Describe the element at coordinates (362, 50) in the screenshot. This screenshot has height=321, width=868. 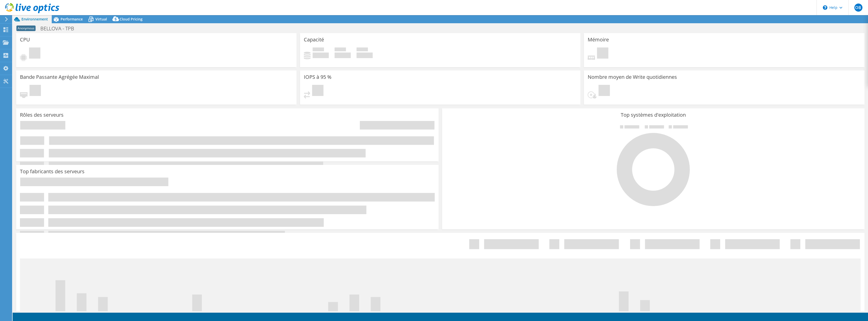
I see `span: Total` at that location.